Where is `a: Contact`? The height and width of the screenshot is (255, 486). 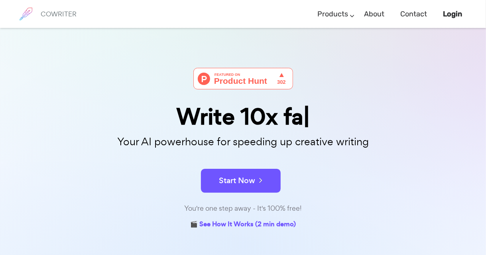 a: Contact is located at coordinates (413, 14).